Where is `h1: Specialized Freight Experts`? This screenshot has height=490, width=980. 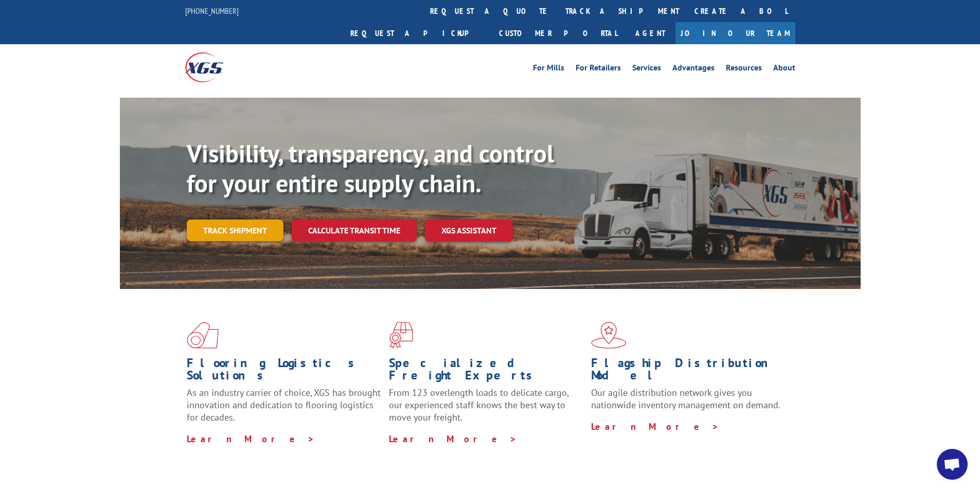
h1: Specialized Freight Experts is located at coordinates (486, 371).